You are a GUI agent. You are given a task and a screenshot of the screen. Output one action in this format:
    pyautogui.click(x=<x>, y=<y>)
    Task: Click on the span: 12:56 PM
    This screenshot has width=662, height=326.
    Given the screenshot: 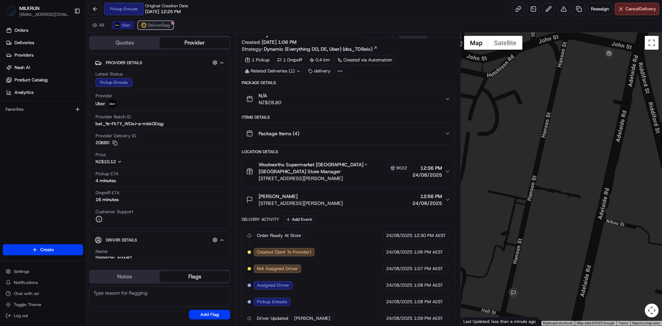 What is the action you would take?
    pyautogui.click(x=427, y=196)
    